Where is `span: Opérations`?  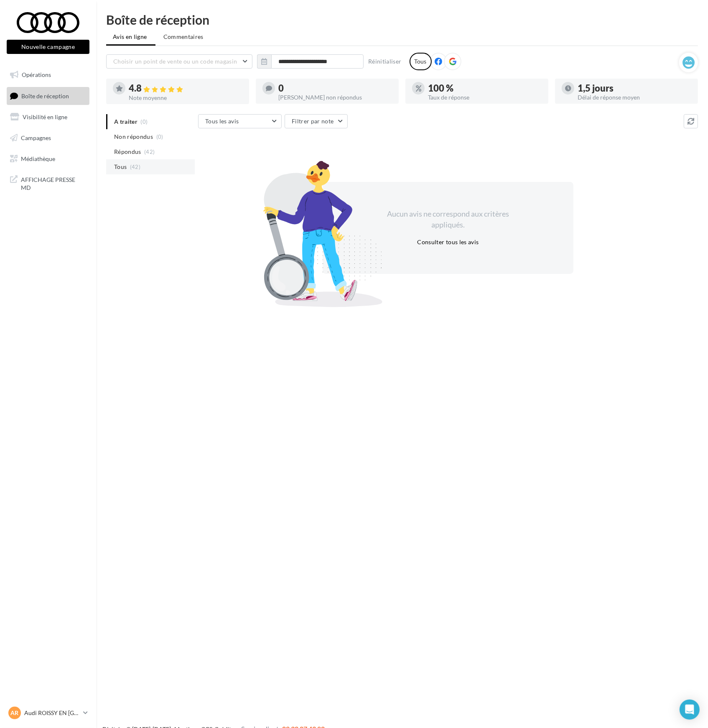
span: Opérations is located at coordinates (36, 74).